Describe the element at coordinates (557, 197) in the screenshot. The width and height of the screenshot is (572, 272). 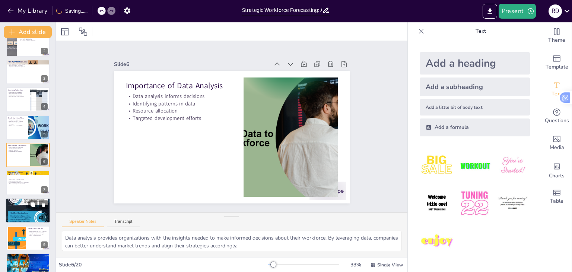
I see `div: Add a table` at that location.